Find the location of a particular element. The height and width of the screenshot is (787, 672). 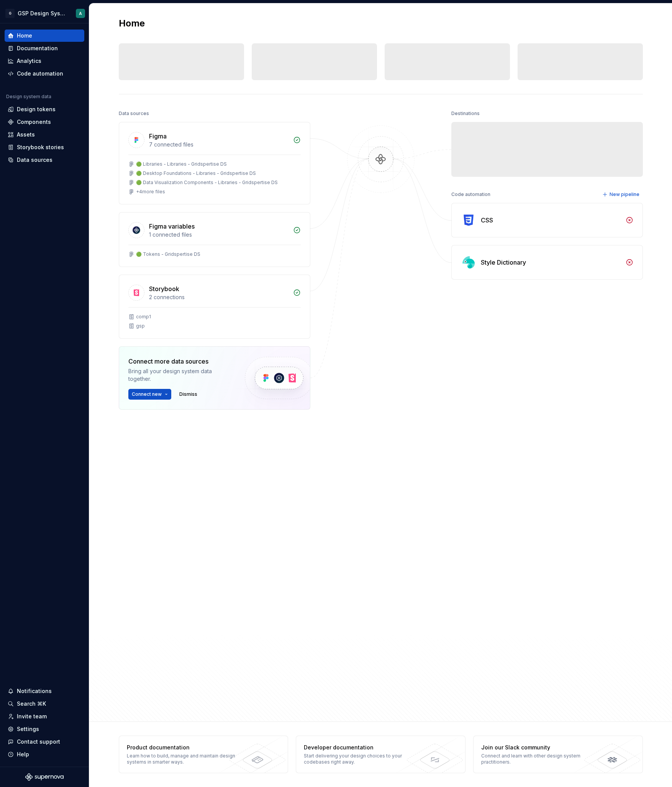

div: Start delivering your design choices to your codebases right away. is located at coordinates (360, 759).